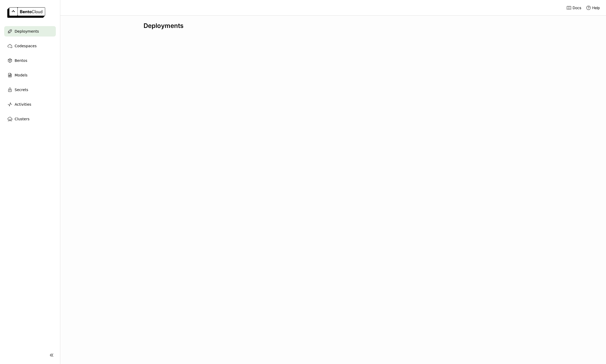 The width and height of the screenshot is (606, 364). What do you see at coordinates (26, 32) in the screenshot?
I see `span: Deployments` at bounding box center [26, 32].